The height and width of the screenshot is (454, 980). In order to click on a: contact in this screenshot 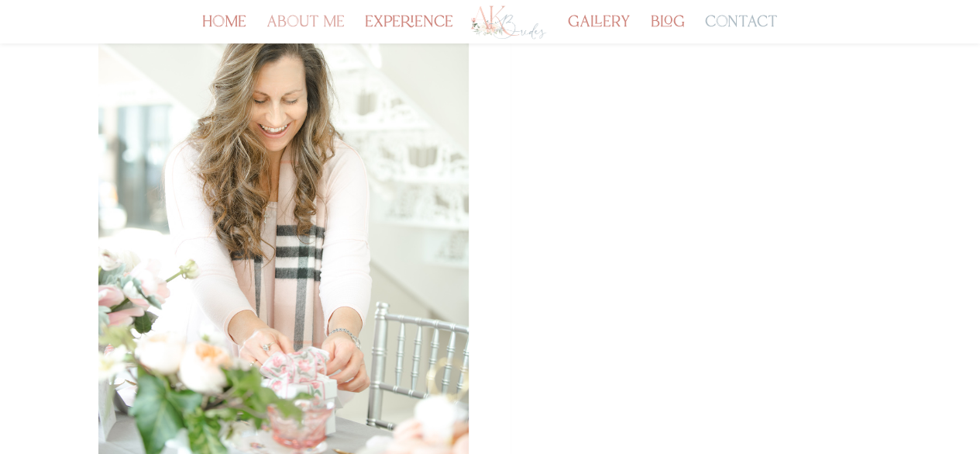, I will do `click(742, 30)`.